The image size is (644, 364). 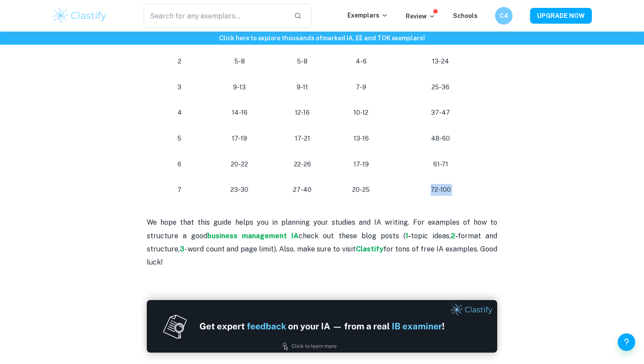 I want to click on p: 37-47, so click(x=441, y=112).